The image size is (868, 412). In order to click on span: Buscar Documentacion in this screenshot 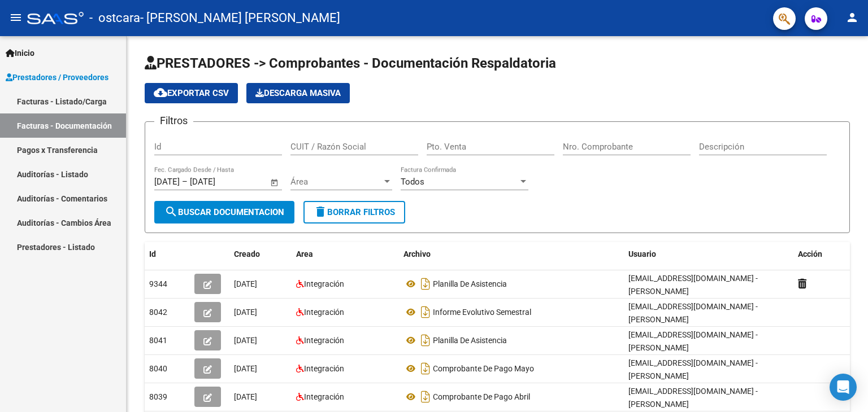, I will do `click(224, 212)`.